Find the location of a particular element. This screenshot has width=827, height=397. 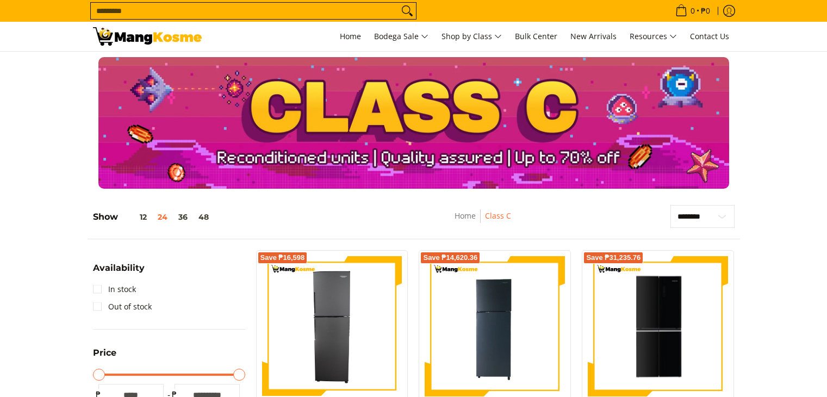

a: Bulk Center is located at coordinates (536, 36).